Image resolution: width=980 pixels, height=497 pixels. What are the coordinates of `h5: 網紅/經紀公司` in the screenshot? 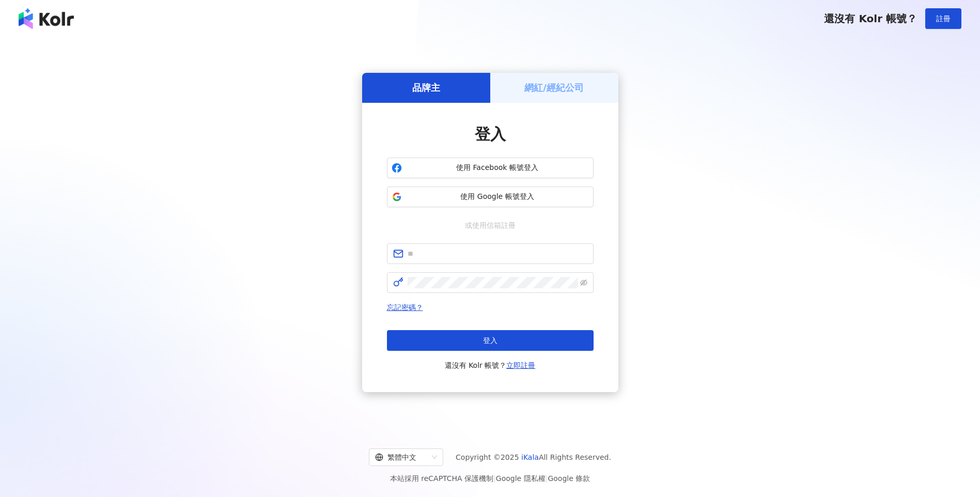 It's located at (554, 87).